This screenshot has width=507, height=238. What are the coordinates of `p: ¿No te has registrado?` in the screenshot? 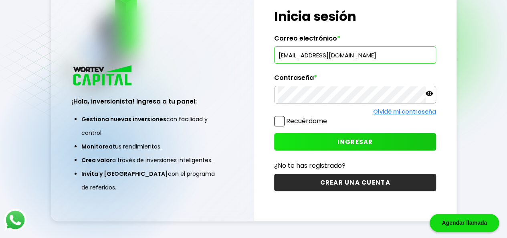 It's located at (355, 165).